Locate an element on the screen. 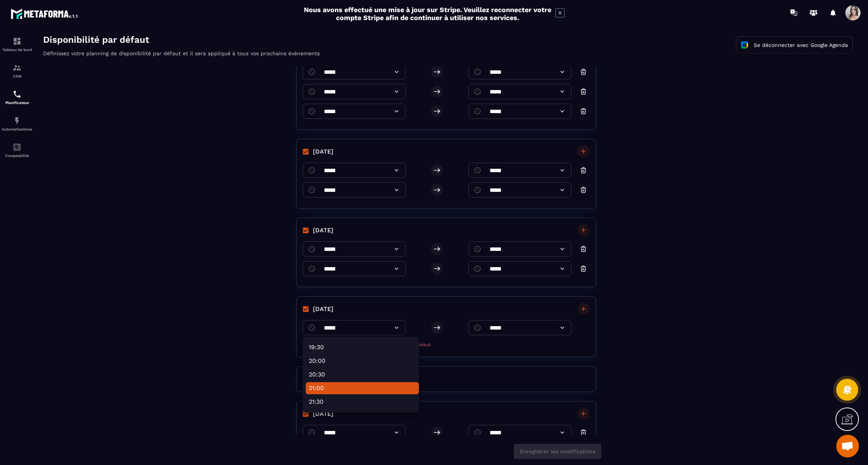 This screenshot has width=868, height=465. a: formationformationTableau de bord is located at coordinates (17, 44).